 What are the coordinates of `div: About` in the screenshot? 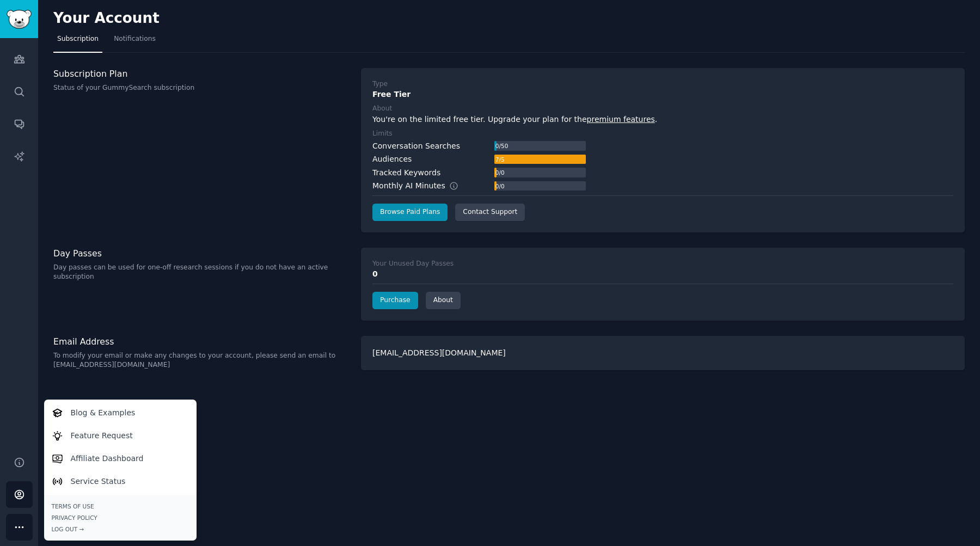 It's located at (382, 109).